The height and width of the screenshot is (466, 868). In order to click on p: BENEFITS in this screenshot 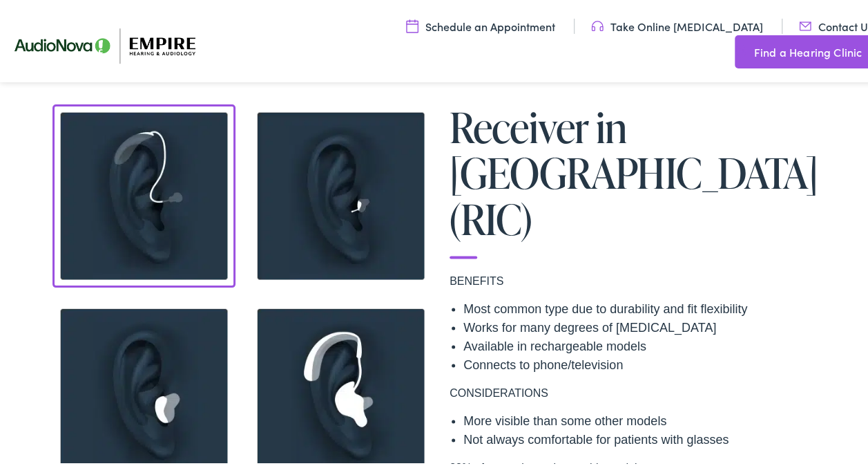, I will do `click(636, 278)`.